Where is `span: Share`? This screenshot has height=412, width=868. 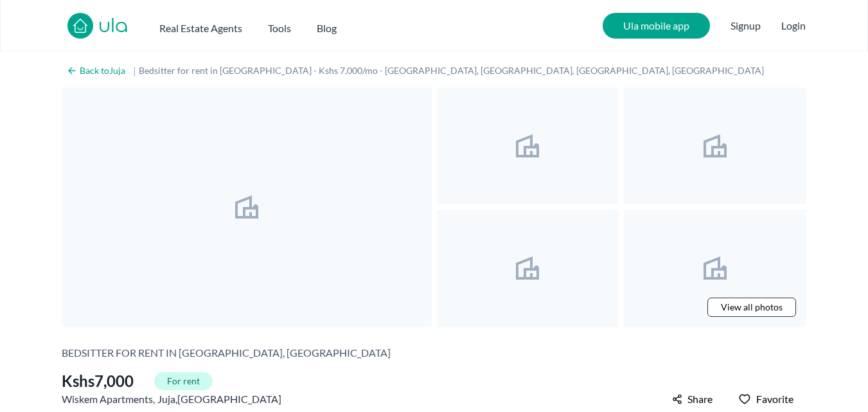
span: Share is located at coordinates (700, 399).